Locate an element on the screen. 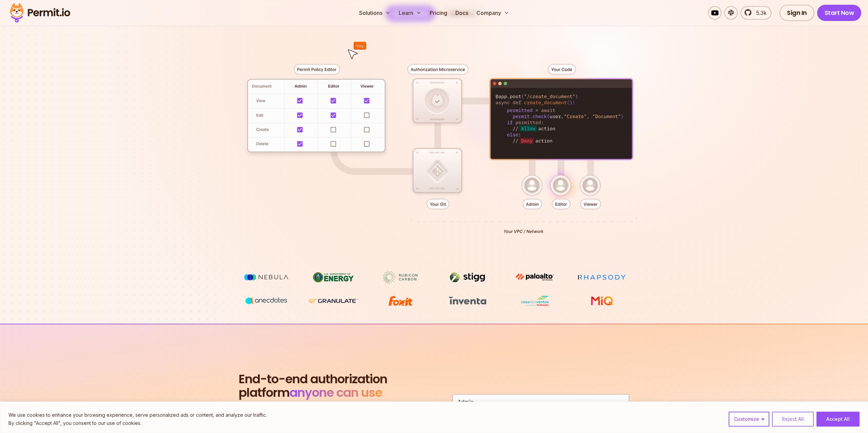  span: anyone can use is located at coordinates (336, 392).